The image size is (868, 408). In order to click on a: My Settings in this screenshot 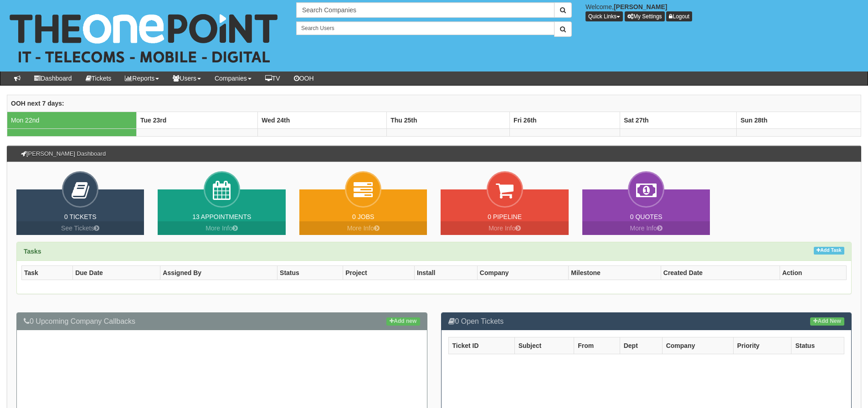, I will do `click(644, 16)`.